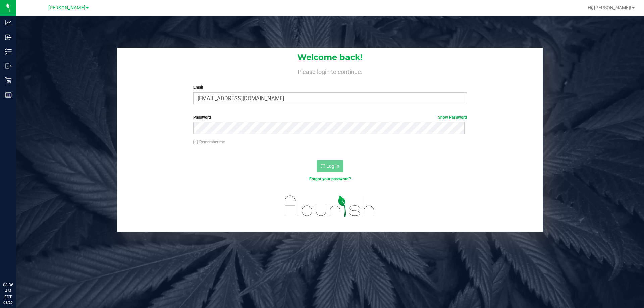 Image resolution: width=644 pixels, height=308 pixels. What do you see at coordinates (8, 22) in the screenshot?
I see `inline-svg: Analytics` at bounding box center [8, 22].